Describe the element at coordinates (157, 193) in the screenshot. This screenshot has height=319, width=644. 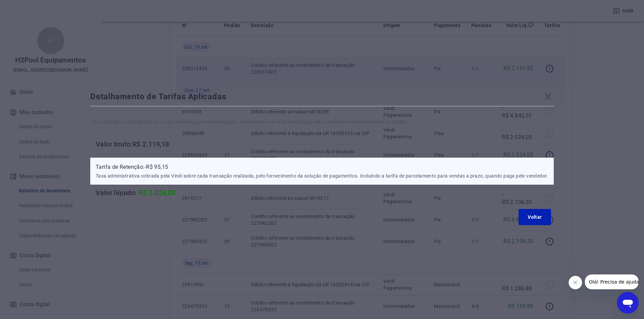
I see `span: R$ 2.024,03` at that location.